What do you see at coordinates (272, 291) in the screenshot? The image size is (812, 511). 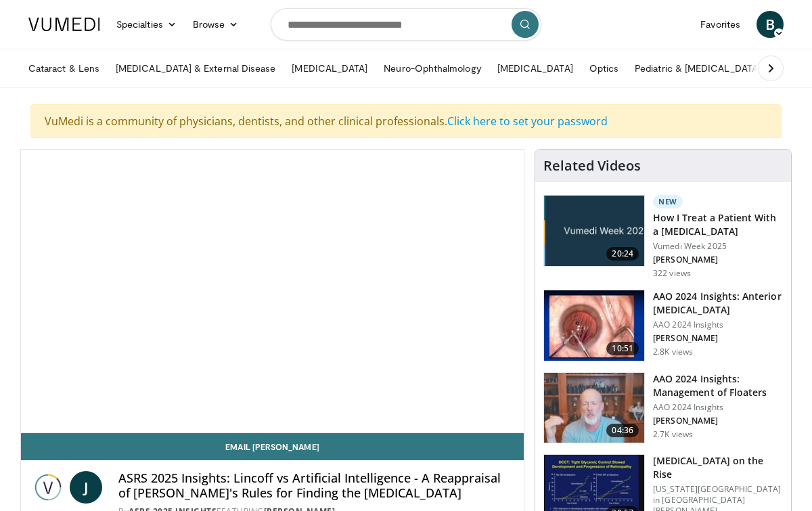 I see `video-js: Video Player` at bounding box center [272, 291].